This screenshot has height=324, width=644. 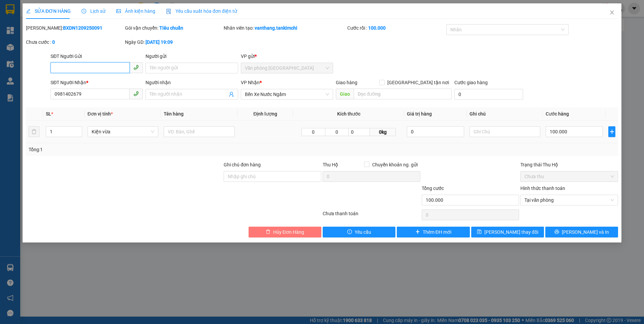 I want to click on span: Hủy Đơn Hàng, so click(x=288, y=232).